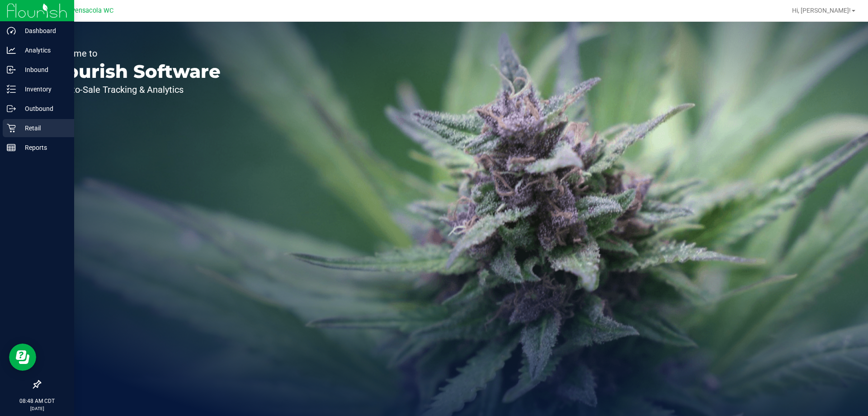 The height and width of the screenshot is (416, 868). I want to click on inline-svg: Outbound, so click(11, 109).